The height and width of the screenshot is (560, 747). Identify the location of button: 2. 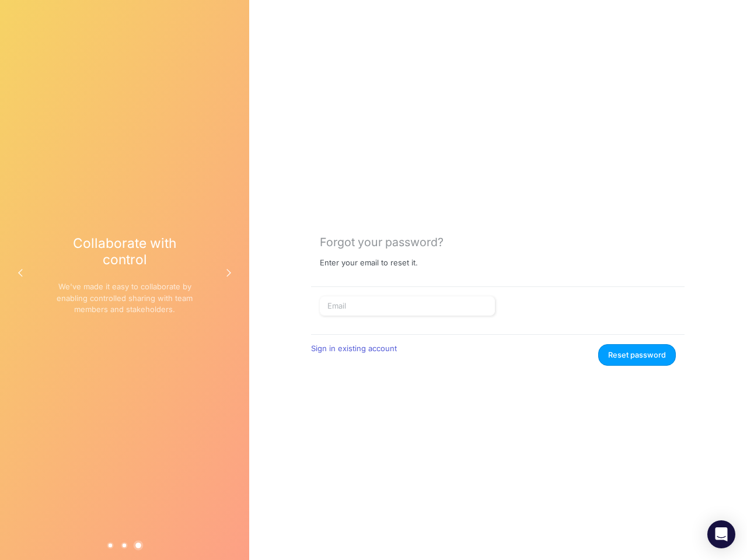
(124, 545).